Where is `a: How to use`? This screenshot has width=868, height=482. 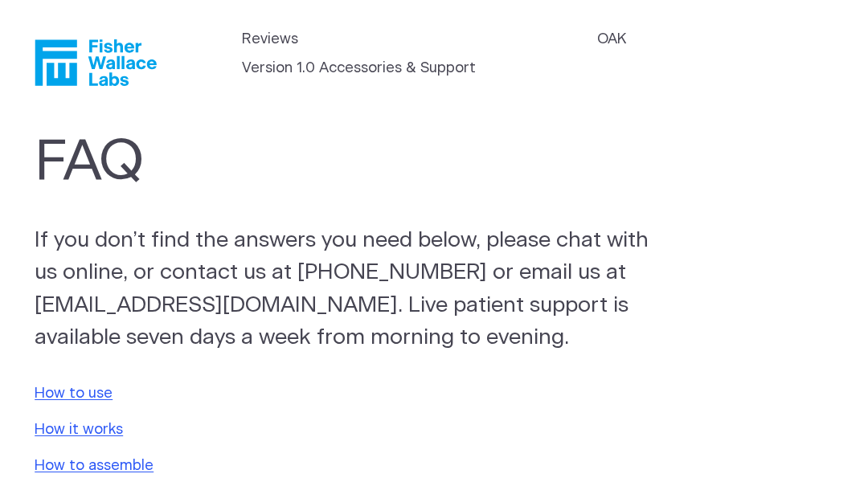 a: How to use is located at coordinates (73, 394).